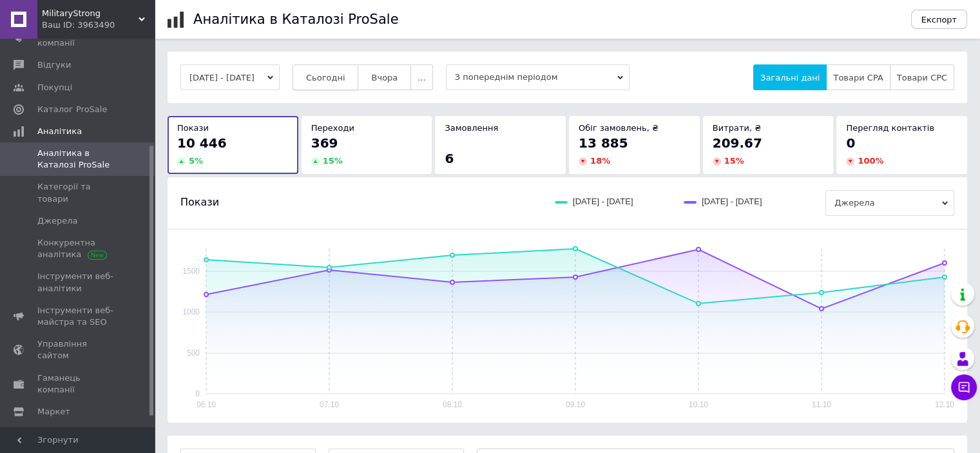 The width and height of the screenshot is (980, 453). What do you see at coordinates (325, 143) in the screenshot?
I see `span: 369` at bounding box center [325, 143].